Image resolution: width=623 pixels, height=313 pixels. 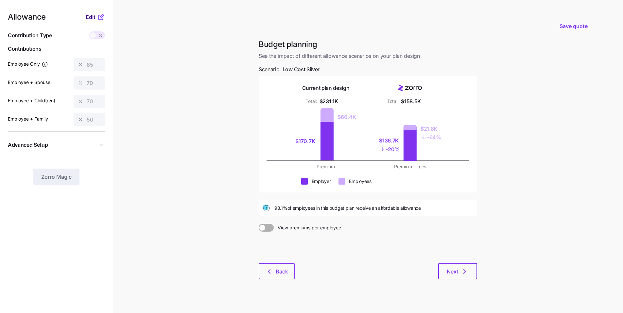 What do you see at coordinates (389, 149) in the screenshot?
I see `div: - 20%` at bounding box center [389, 149].